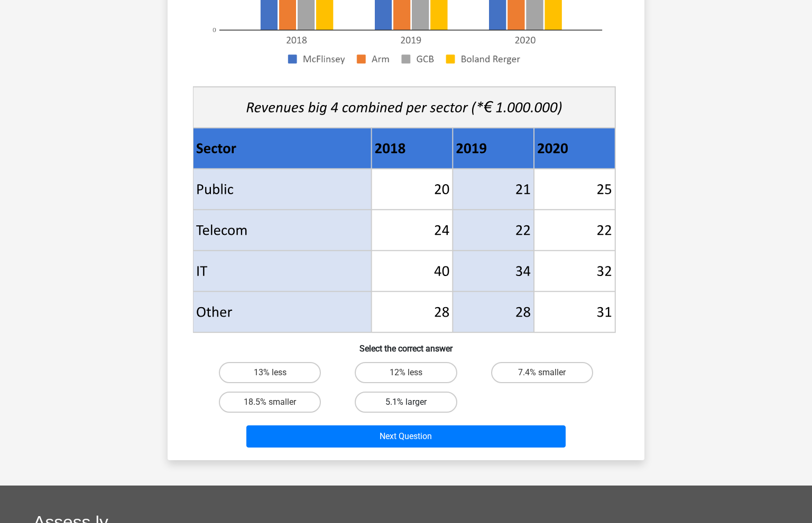 This screenshot has height=523, width=812. What do you see at coordinates (406, 437) in the screenshot?
I see `button: Next Question` at bounding box center [406, 437].